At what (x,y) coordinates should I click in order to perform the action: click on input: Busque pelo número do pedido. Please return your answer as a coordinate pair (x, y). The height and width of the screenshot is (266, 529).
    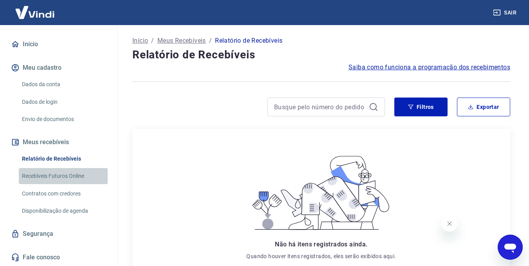
    Looking at the image, I should click on (320, 107).